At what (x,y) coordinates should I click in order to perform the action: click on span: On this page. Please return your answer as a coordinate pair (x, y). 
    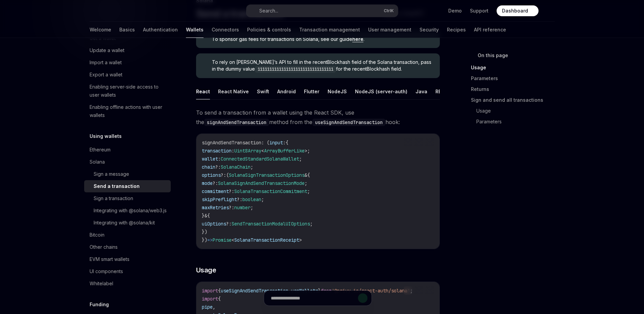
    Looking at the image, I should click on (493, 55).